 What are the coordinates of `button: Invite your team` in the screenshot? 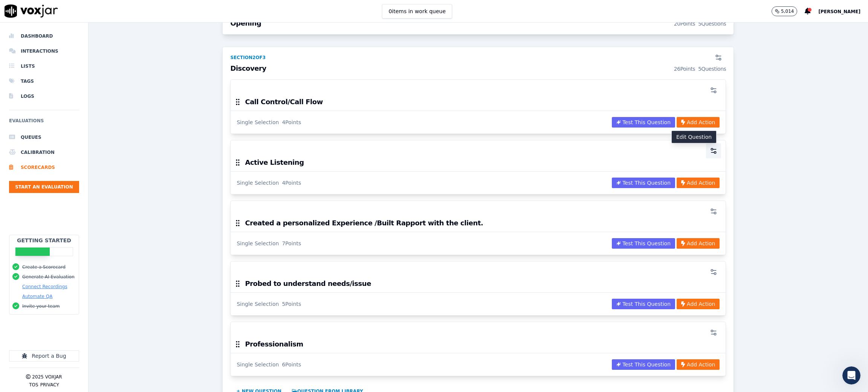 It's located at (41, 307).